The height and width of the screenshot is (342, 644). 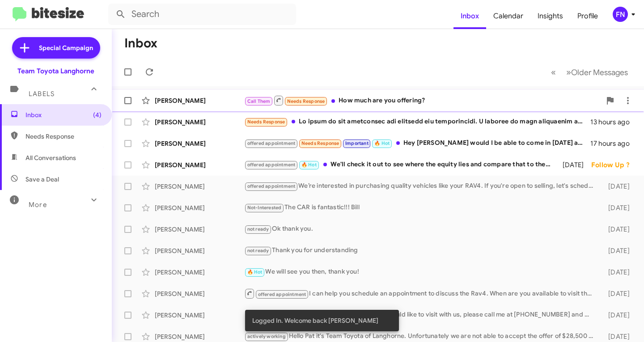 I want to click on span: Important, so click(x=357, y=143).